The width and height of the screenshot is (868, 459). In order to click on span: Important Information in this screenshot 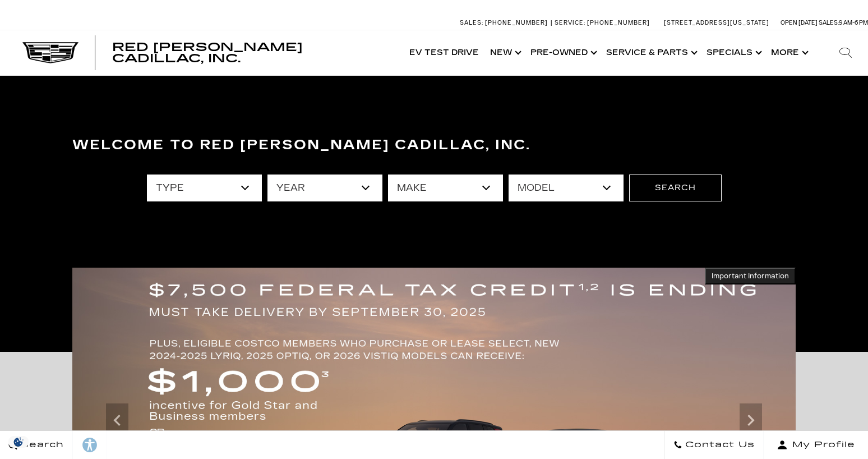, I will do `click(750, 276)`.